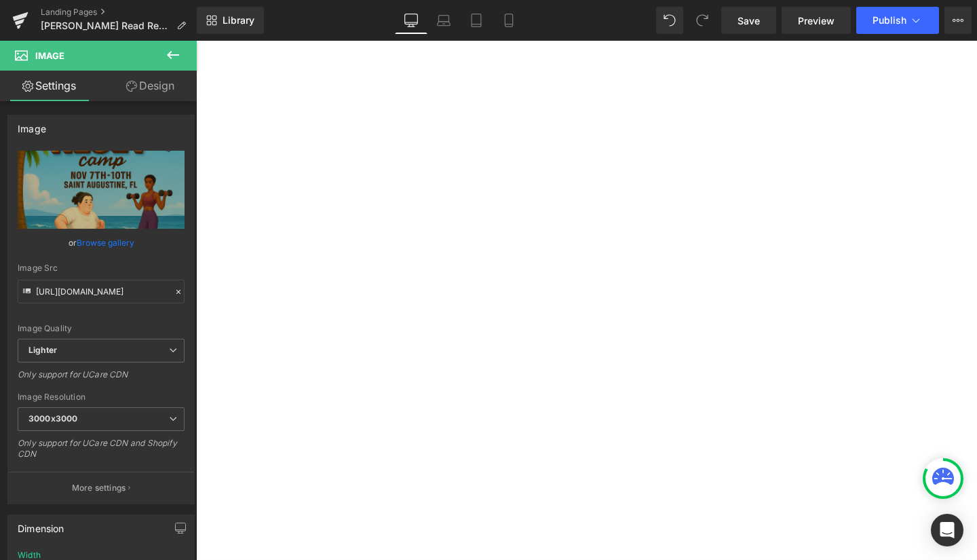 This screenshot has width=977, height=560. Describe the element at coordinates (150, 85) in the screenshot. I see `a: Design` at that location.